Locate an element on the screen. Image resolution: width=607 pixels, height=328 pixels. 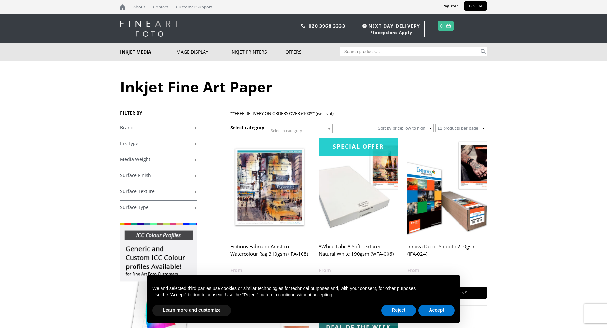
h1: Inkjet Fine Art Paper is located at coordinates (303, 87).